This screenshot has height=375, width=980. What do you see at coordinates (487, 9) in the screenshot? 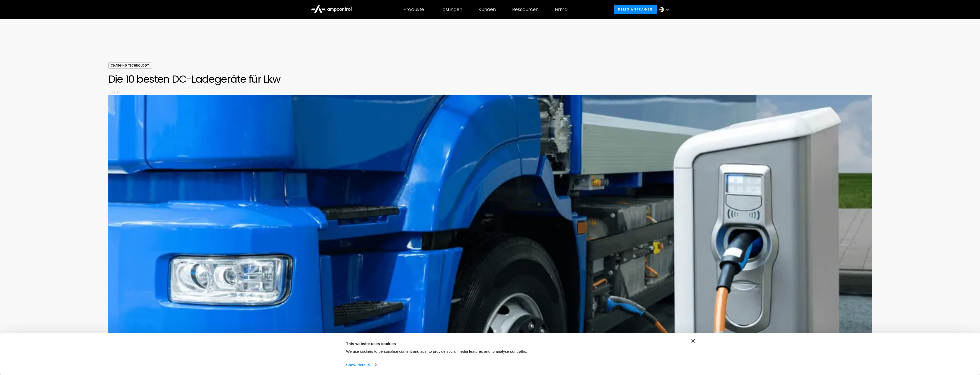
I see `div: Kunden` at bounding box center [487, 9].